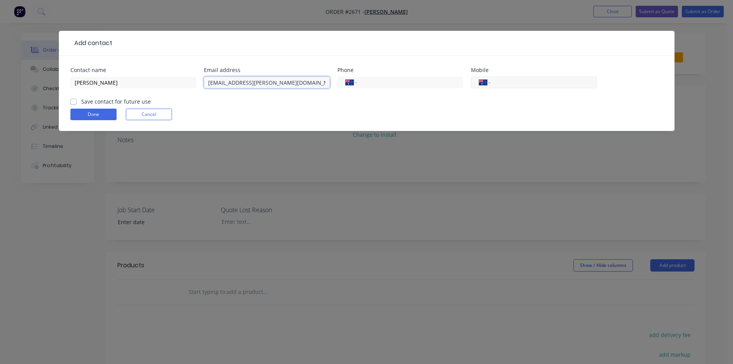  What do you see at coordinates (400, 70) in the screenshot?
I see `div: Phone` at bounding box center [400, 70].